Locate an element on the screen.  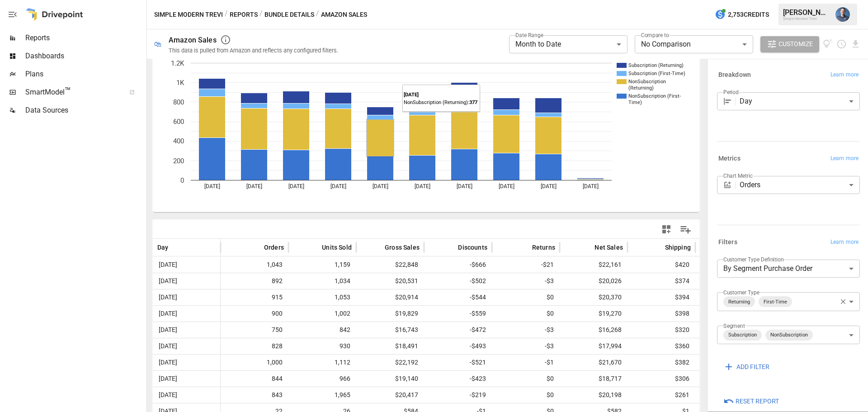
div: Amazon Sales is located at coordinates (192, 40).